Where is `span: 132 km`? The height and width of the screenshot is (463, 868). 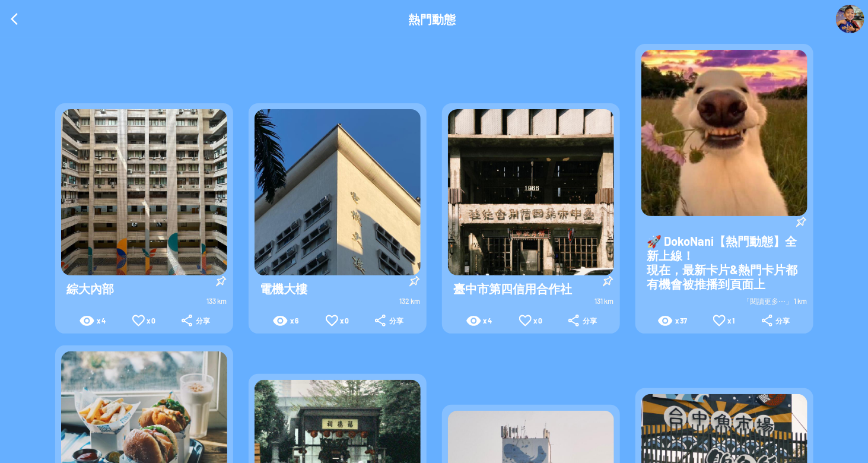
span: 132 km is located at coordinates (410, 301).